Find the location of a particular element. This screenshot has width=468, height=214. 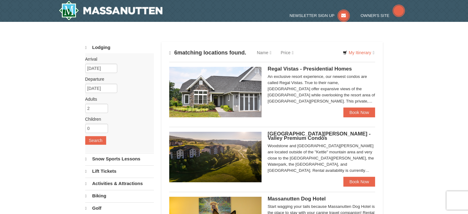

div: An exclusive resort experience, our newest condos are called Regal Vistas. True to their name, [G... is located at coordinates (321, 89).